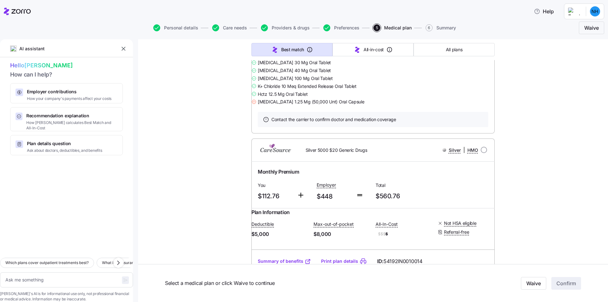 The image size is (608, 302). Describe the element at coordinates (473, 150) in the screenshot. I see `span: HMO` at that location.